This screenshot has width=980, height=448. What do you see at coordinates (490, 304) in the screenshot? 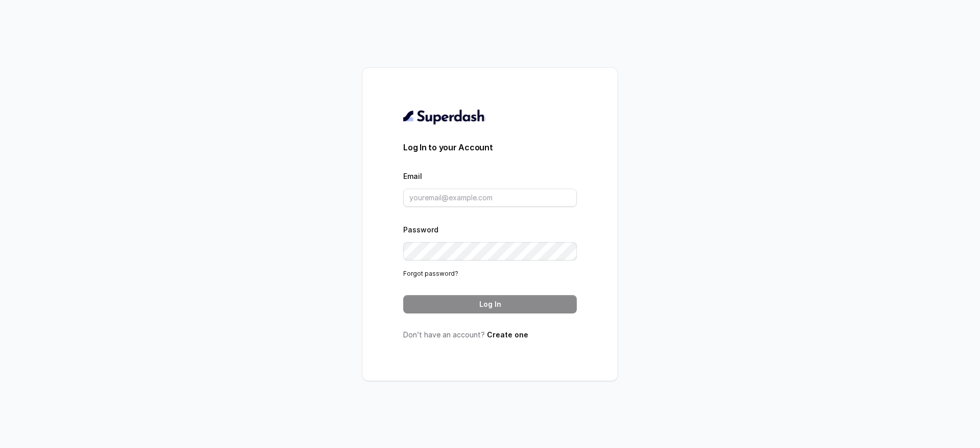
I see `button: Log In` at bounding box center [490, 304].